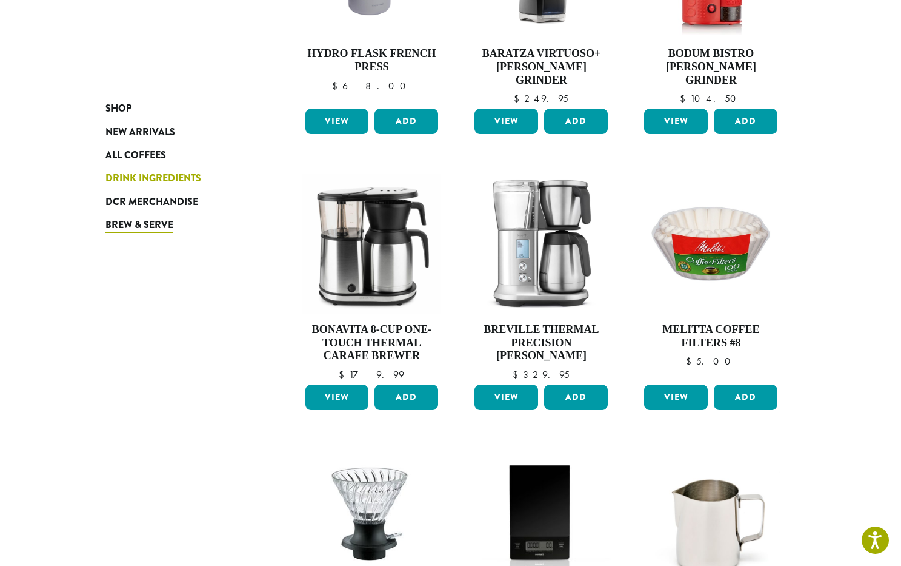  What do you see at coordinates (711, 244) in the screenshot?
I see `img: Melitta-Filters-Drip-Brewers.png` at bounding box center [711, 244].